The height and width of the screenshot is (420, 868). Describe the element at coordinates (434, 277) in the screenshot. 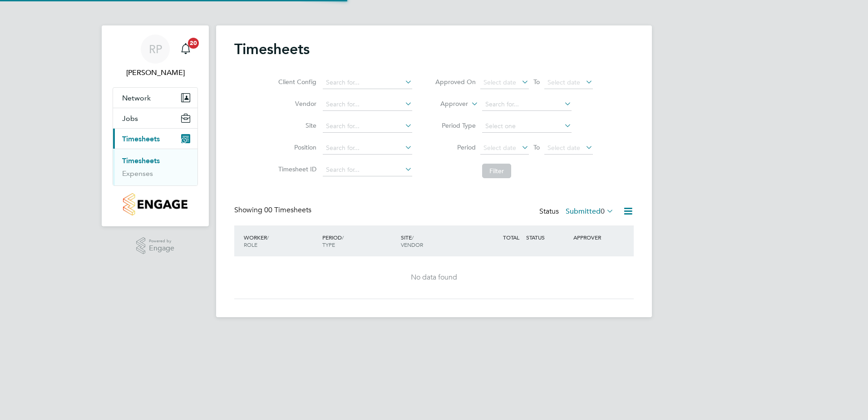

I see `div: No data found` at that location.